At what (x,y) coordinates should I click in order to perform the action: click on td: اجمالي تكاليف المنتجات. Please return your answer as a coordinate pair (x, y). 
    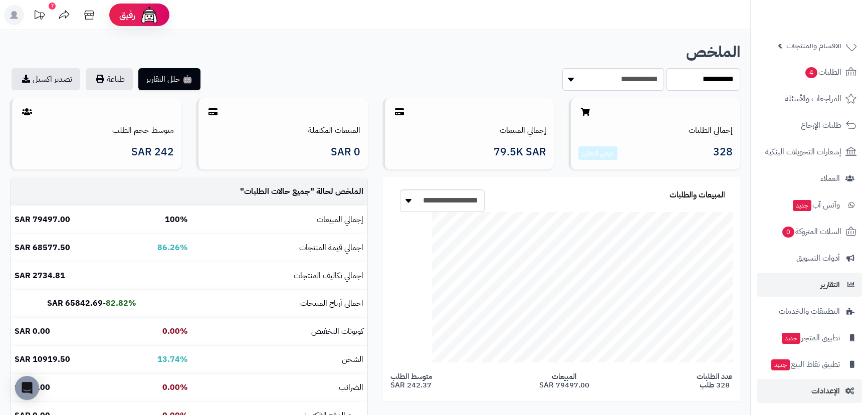
    Looking at the image, I should click on (280, 276).